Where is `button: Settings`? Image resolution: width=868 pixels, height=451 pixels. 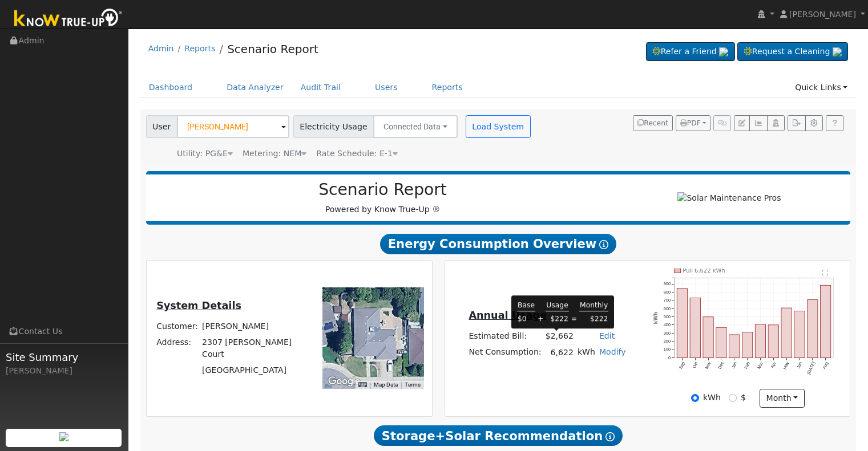
button: Settings is located at coordinates (814, 123).